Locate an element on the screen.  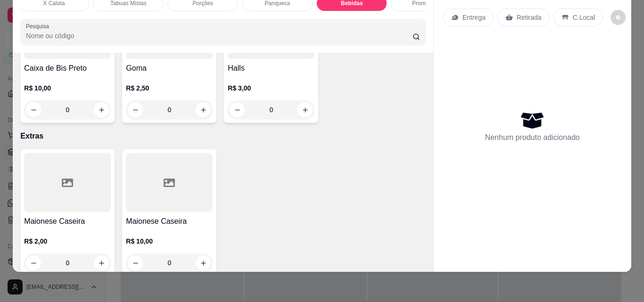
p: Entrega is located at coordinates (474, 17).